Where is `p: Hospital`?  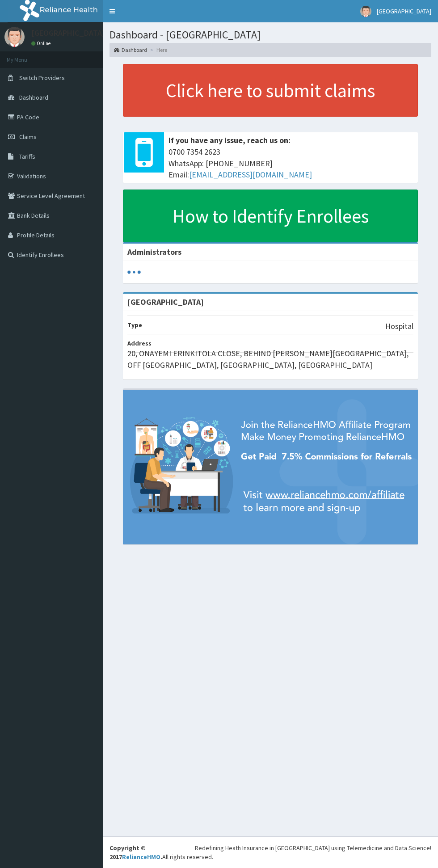
p: Hospital is located at coordinates (399, 326).